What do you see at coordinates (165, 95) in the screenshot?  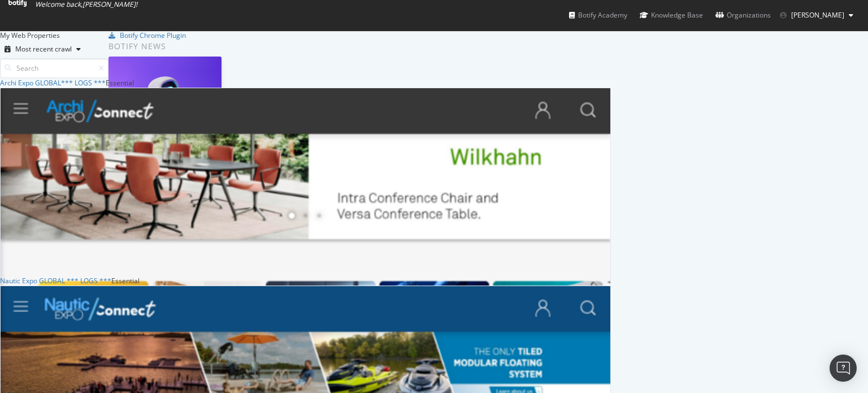 I see `img: Why You Need an AI Bot Governance Plan (and How to Build One)` at bounding box center [165, 95].